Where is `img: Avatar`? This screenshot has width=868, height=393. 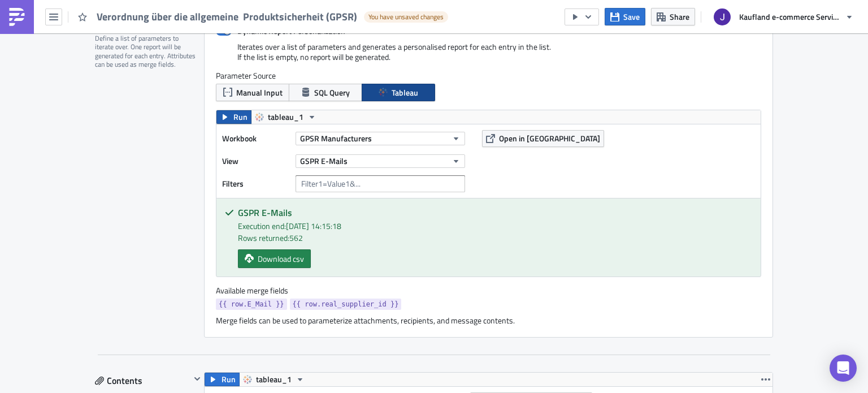 img: Avatar is located at coordinates (722, 17).